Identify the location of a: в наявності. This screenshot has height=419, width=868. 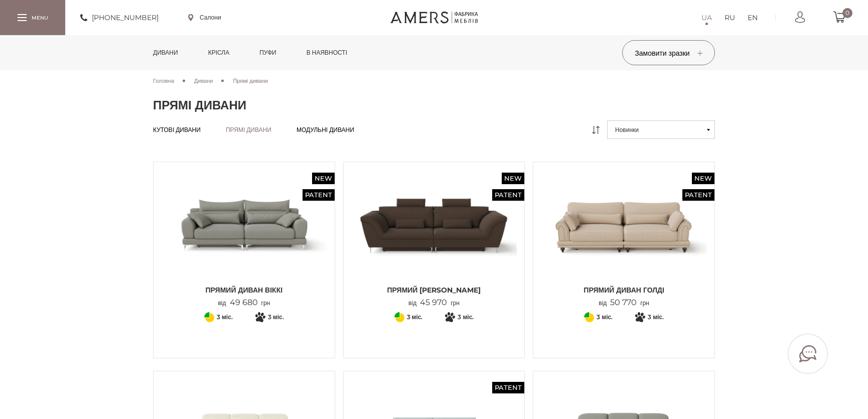
(327, 53).